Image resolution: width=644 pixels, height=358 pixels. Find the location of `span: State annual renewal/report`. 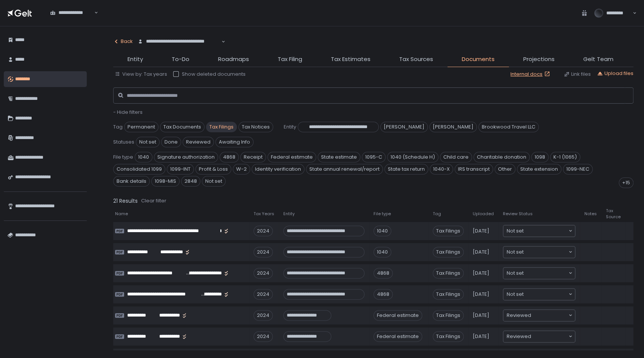

span: State annual renewal/report is located at coordinates (344, 169).